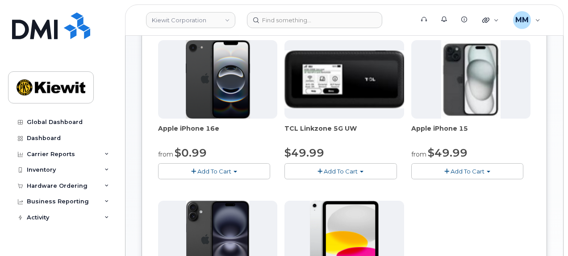  I want to click on span: Apple iPhone 16e, so click(217, 133).